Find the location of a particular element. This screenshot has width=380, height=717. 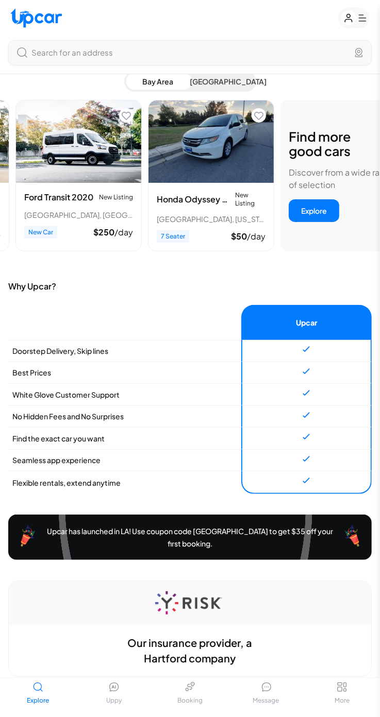

h3: Ford Transit 2020 is located at coordinates (59, 197).